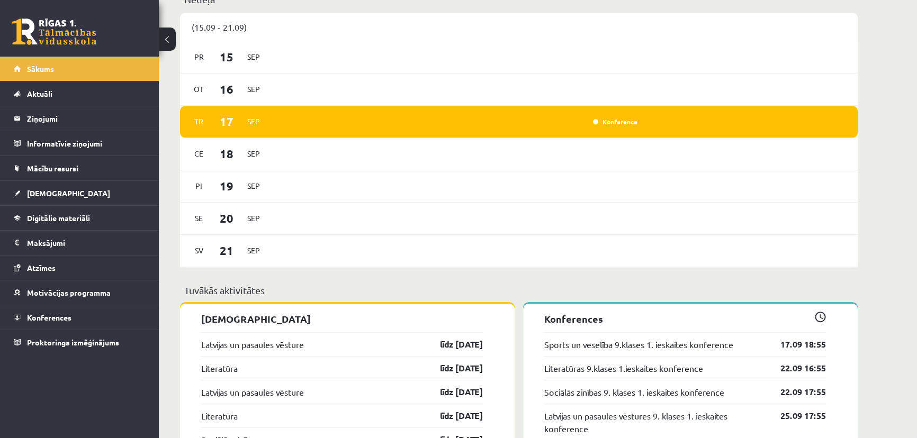 This screenshot has width=917, height=438. I want to click on span: Tr, so click(199, 121).